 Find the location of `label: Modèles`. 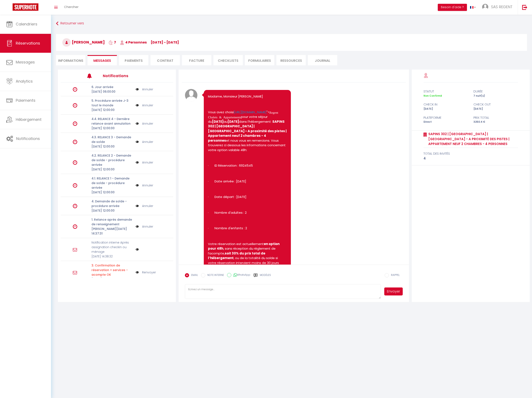

label: Modèles is located at coordinates (265, 277).